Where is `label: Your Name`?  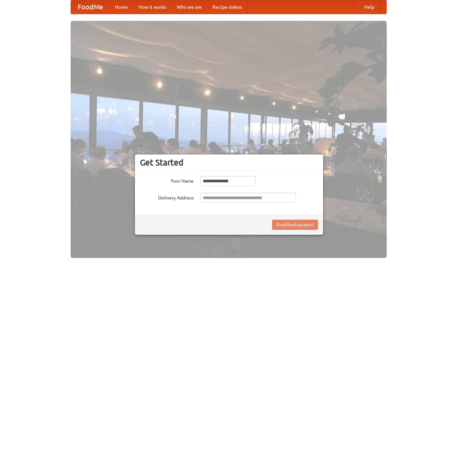
label: Your Name is located at coordinates (167, 180).